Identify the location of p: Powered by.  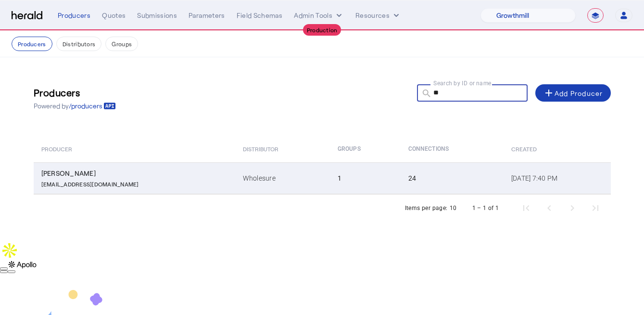
(75, 106).